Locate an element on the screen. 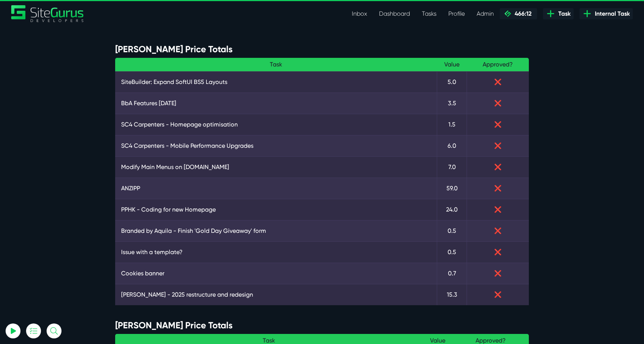 This screenshot has height=344, width=644. th: Approved? is located at coordinates (499, 65).